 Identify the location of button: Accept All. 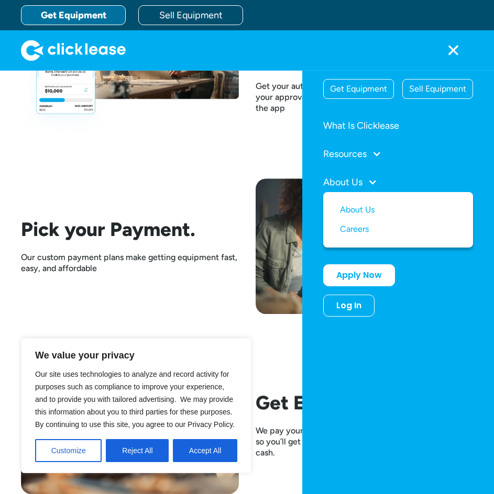
(205, 451).